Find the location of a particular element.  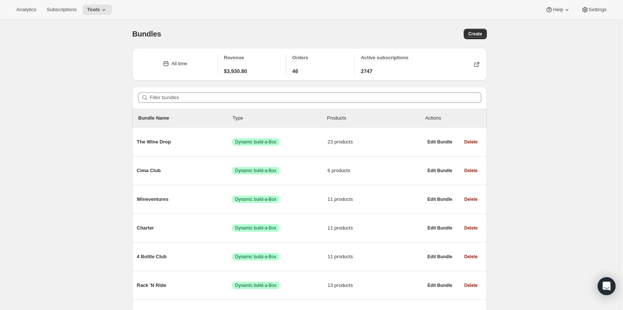

button: Analytics is located at coordinates (26, 10).